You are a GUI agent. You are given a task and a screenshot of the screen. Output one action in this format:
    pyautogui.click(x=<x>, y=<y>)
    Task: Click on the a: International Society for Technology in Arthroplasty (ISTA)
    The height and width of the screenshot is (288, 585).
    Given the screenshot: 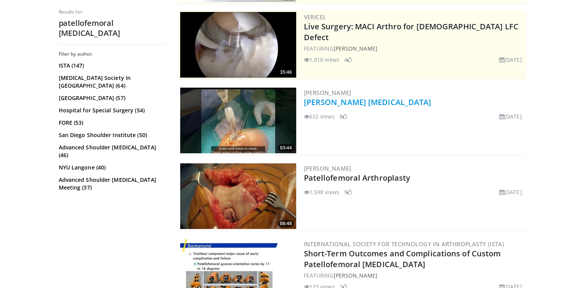 What is the action you would take?
    pyautogui.click(x=404, y=244)
    